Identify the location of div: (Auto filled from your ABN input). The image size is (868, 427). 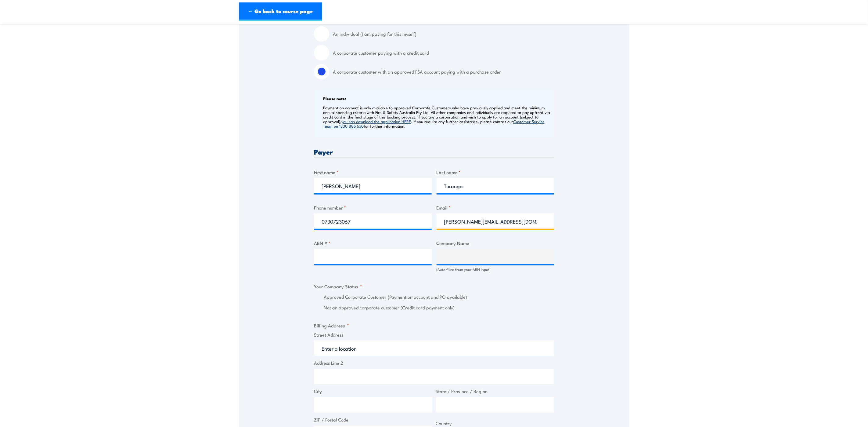
(495, 269).